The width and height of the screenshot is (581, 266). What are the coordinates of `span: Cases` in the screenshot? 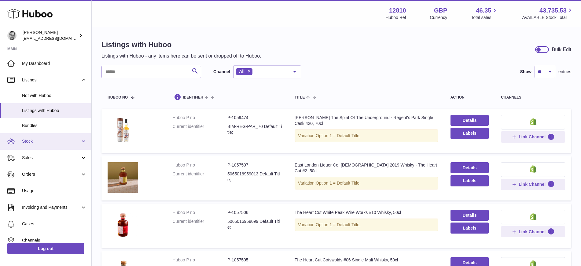 It's located at (54, 223).